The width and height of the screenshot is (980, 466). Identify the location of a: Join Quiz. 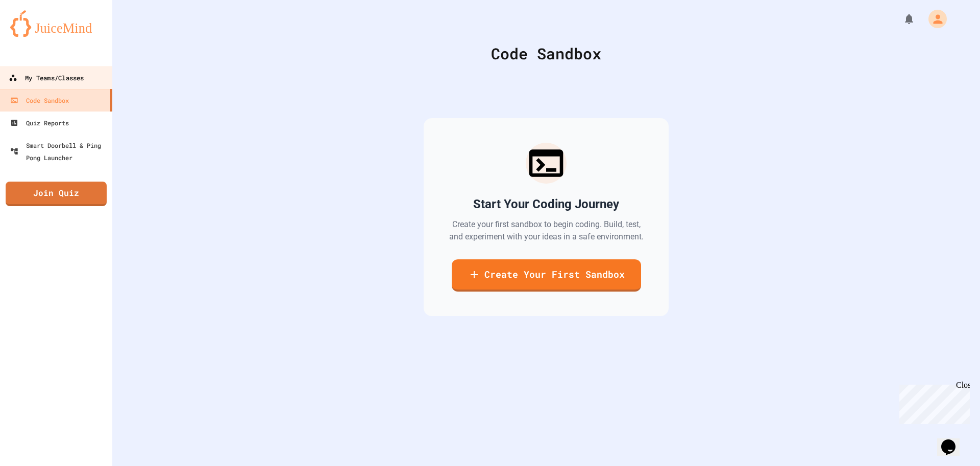
(56, 194).